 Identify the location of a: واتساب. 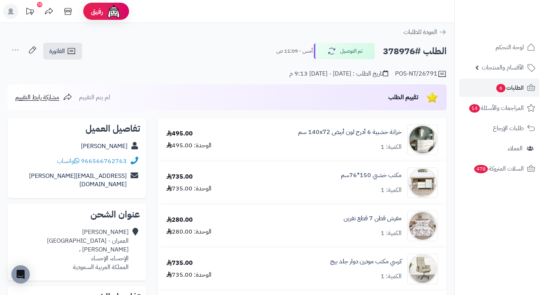
(68, 161).